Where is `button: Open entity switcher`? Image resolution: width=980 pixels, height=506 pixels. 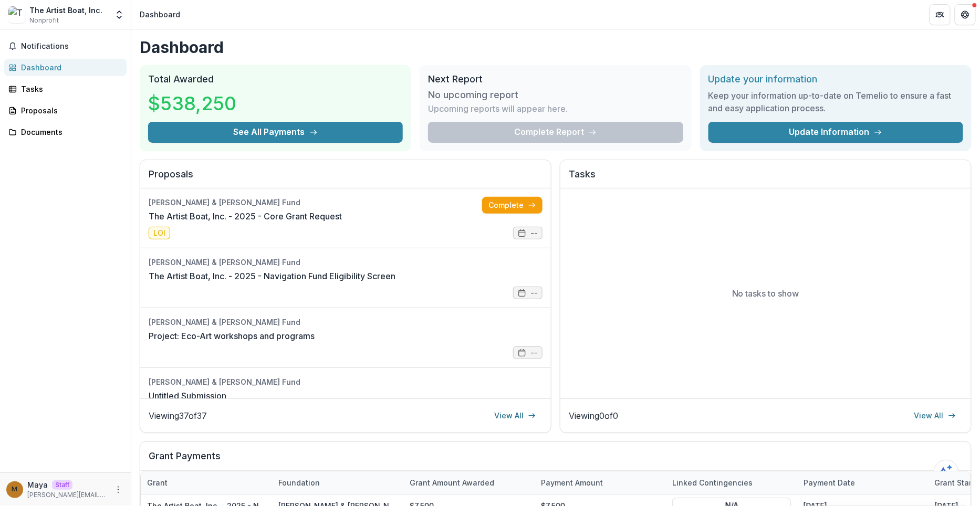 button: Open entity switcher is located at coordinates (119, 15).